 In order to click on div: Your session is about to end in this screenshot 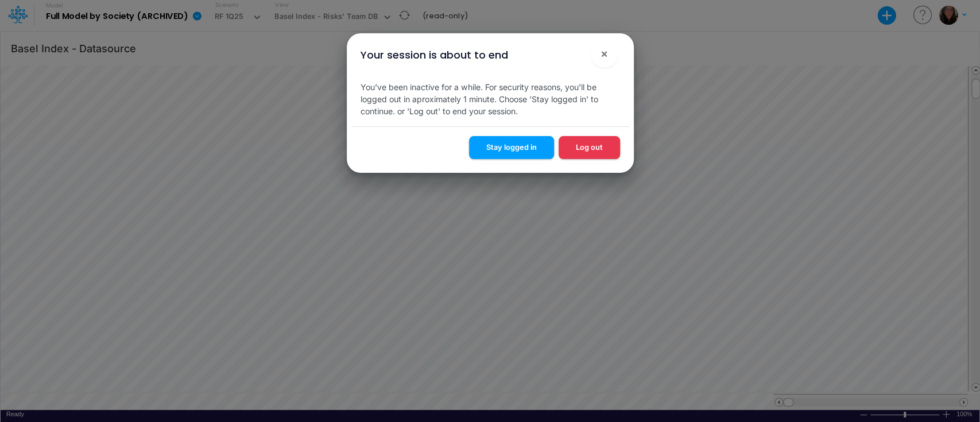, I will do `click(434, 54)`.